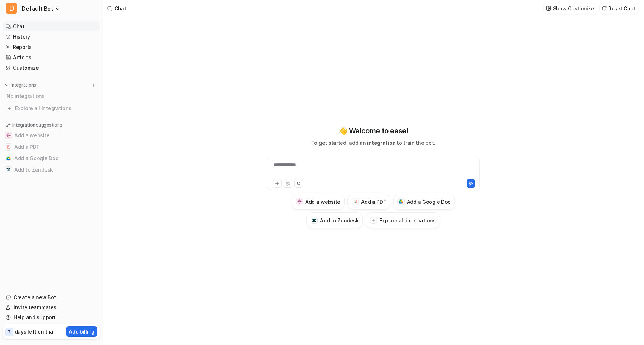 The width and height of the screenshot is (644, 345). Describe the element at coordinates (82, 331) in the screenshot. I see `p: Add billing` at that location.